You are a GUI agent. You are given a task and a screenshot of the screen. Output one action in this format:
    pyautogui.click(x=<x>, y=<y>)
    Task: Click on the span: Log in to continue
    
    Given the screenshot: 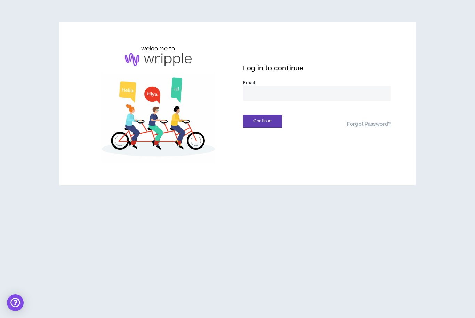 What is the action you would take?
    pyautogui.click(x=274, y=68)
    